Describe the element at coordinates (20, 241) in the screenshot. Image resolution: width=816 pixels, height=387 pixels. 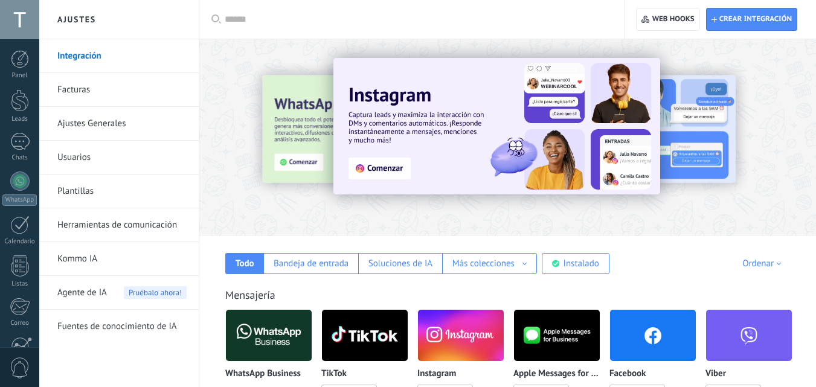
I see `div: Calendario` at that location.